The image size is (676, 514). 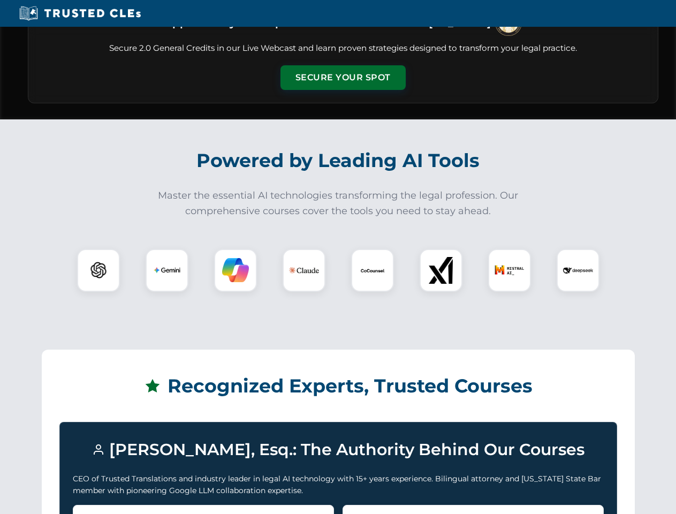 What do you see at coordinates (441, 270) in the screenshot?
I see `img: xAI Logo` at bounding box center [441, 270].